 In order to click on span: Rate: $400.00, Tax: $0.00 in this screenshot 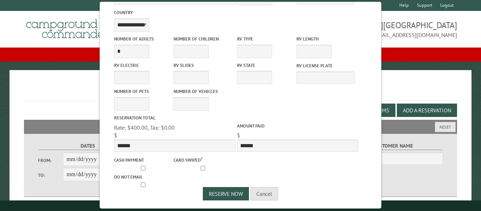, I will do `click(144, 128)`.